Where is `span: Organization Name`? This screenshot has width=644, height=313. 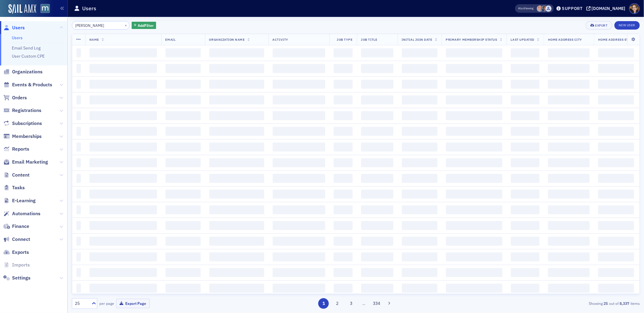 span: Organization Name is located at coordinates (227, 40).